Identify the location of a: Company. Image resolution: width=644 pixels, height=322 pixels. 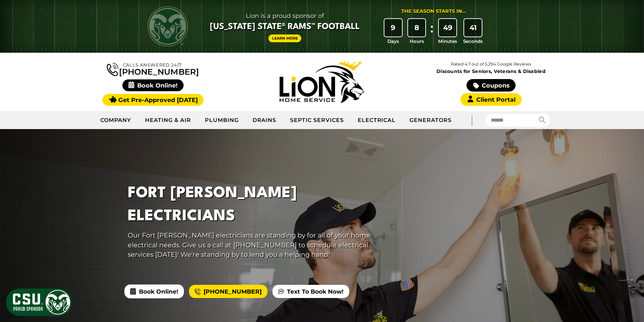
(116, 120).